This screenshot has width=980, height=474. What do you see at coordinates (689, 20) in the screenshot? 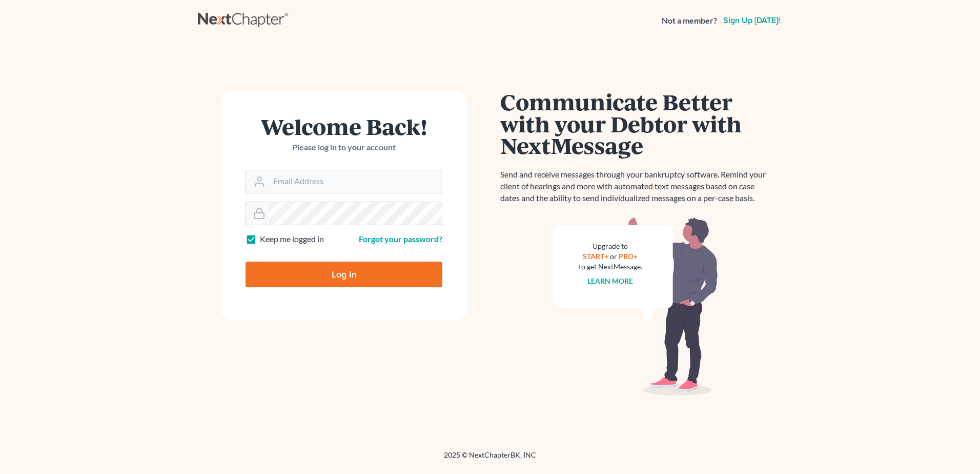
I see `strong: Not a member?` at bounding box center [689, 20].